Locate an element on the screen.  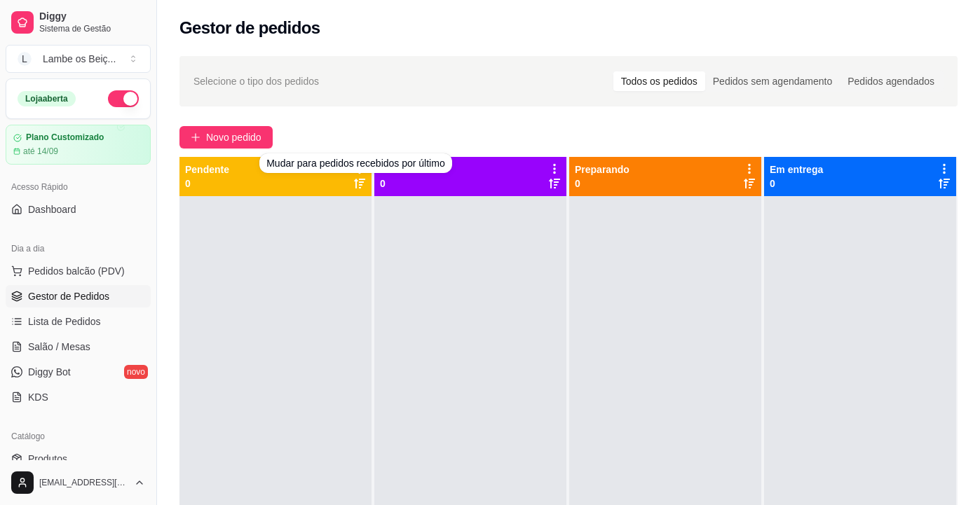
a: Diggy Botnovo is located at coordinates (77, 373).